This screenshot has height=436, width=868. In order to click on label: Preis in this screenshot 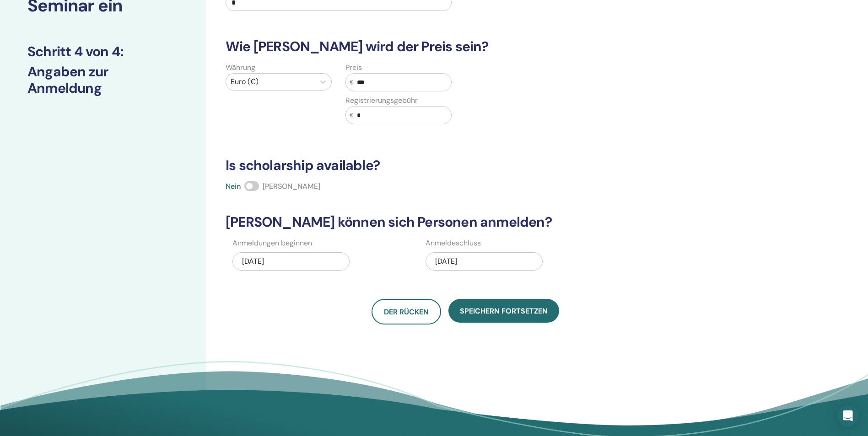, I will do `click(354, 67)`.